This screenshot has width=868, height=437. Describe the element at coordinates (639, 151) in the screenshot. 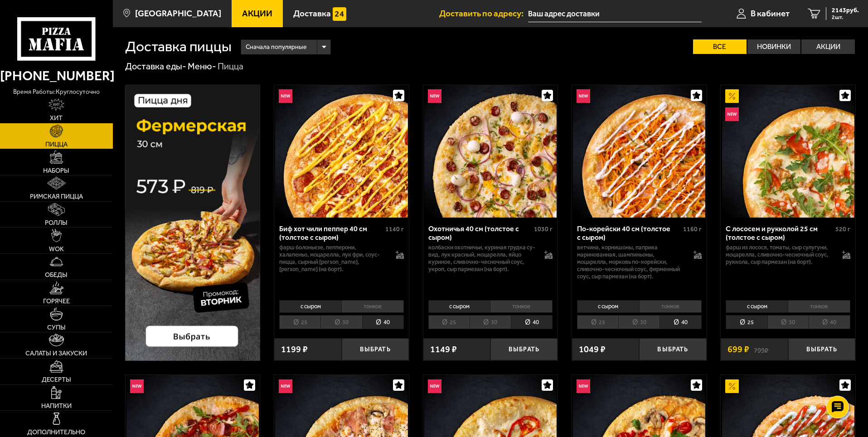

I see `img: По-корейски 40 см (толстое с сыром)` at that location.